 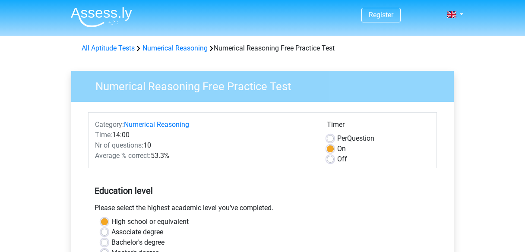 What do you see at coordinates (137, 232) in the screenshot?
I see `label: Associate degree` at bounding box center [137, 232].